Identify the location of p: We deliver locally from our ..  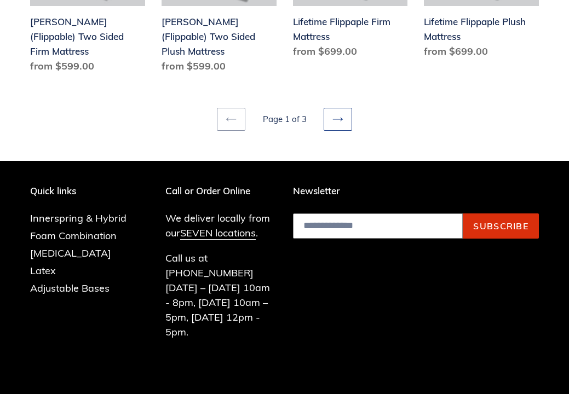
(221, 225).